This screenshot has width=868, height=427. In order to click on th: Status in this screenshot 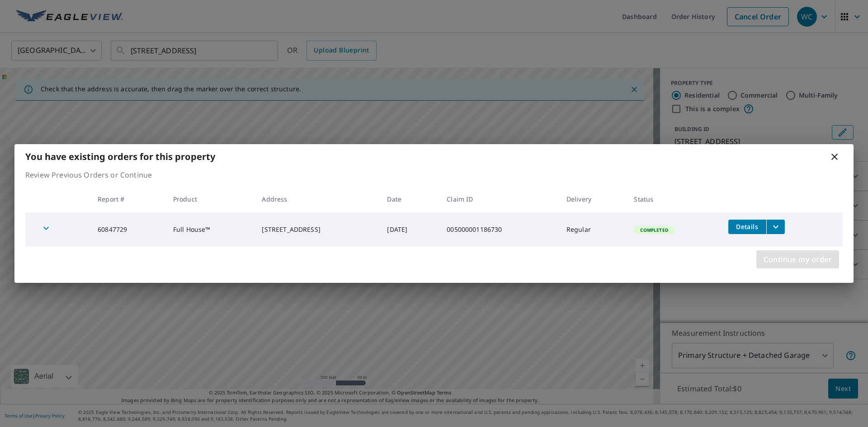, I will do `click(674, 199)`.